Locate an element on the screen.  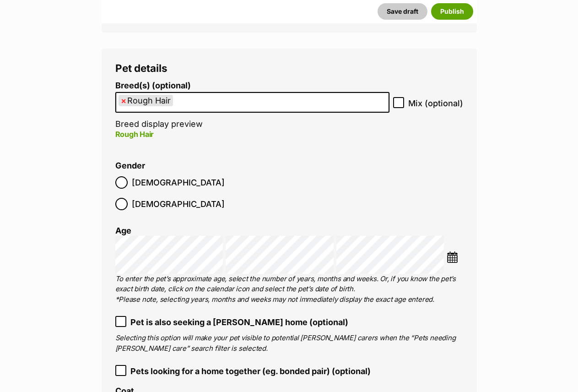
span: Pets looking for a home together (eg. bonded pair) (optional) is located at coordinates (251, 371).